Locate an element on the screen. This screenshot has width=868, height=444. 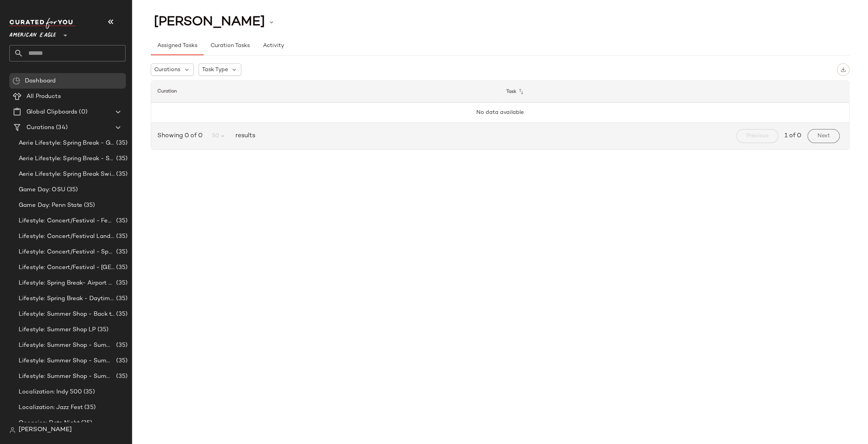
span: Aerie Lifestyle: Spring Break - Sporty is located at coordinates (66, 159).